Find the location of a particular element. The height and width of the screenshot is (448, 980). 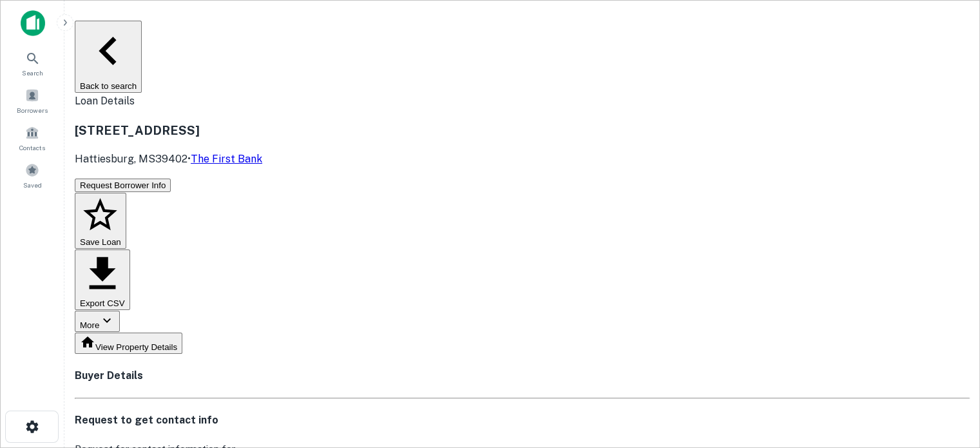

button: Save Loan is located at coordinates (100, 222).